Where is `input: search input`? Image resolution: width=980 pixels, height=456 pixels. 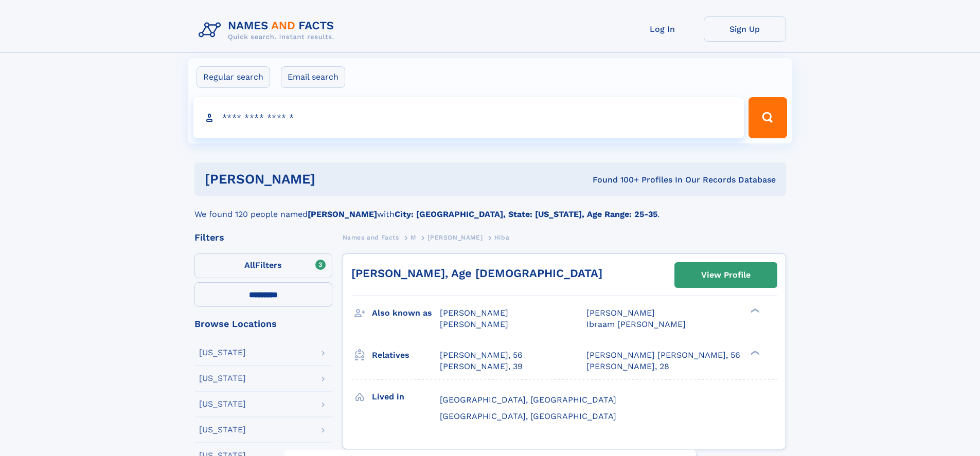
input: search input is located at coordinates (469, 118).